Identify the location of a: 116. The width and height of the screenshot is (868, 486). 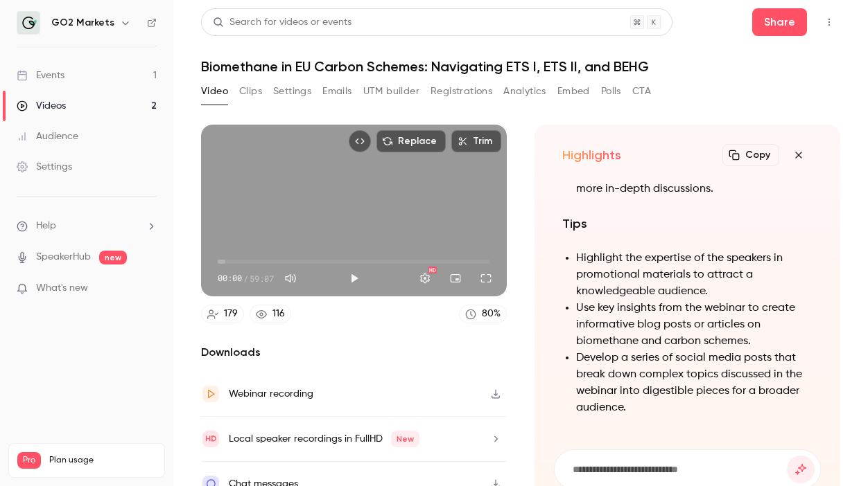
(270, 314).